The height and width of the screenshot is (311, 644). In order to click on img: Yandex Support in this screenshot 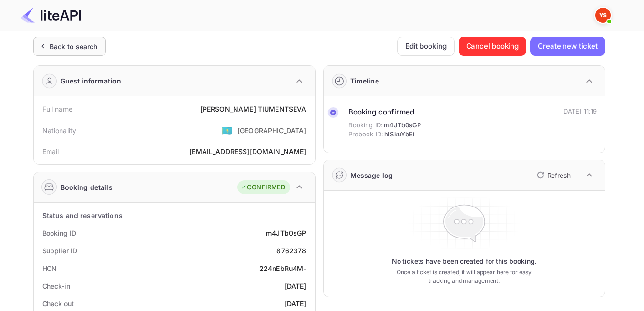, I will do `click(604, 15)`.